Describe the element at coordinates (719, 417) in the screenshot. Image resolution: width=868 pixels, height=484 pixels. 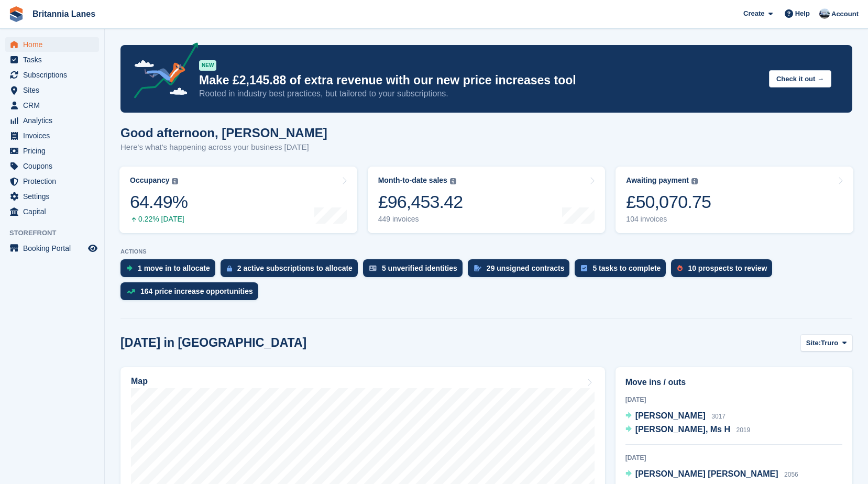
I see `span: 3017` at that location.